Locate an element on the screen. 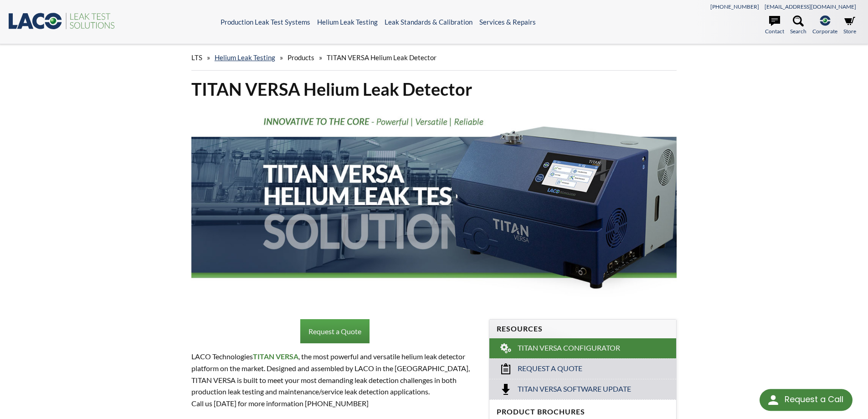 The height and width of the screenshot is (419, 868). a: Production Leak Test Systems is located at coordinates (265, 22).